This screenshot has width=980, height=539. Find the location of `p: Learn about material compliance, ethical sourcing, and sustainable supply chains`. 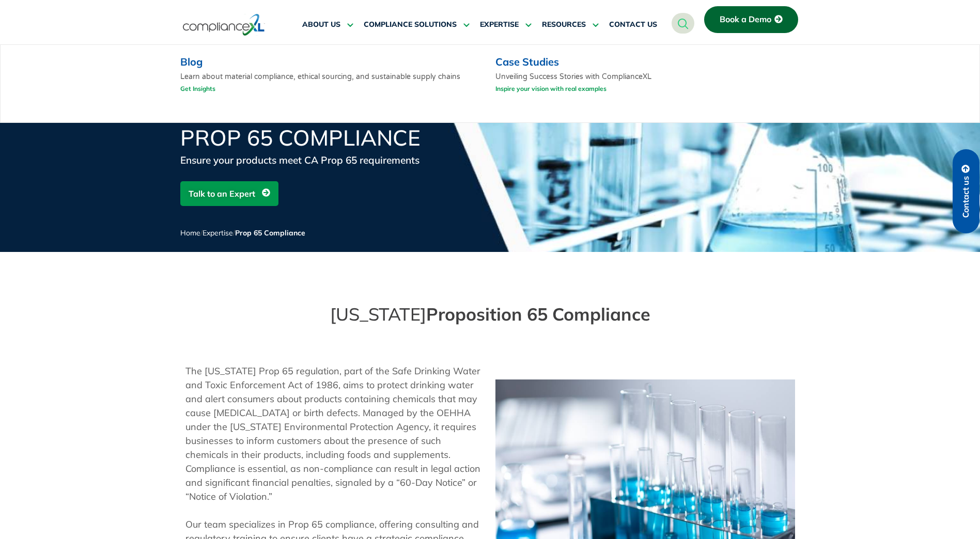

p: Learn about material compliance, ethical sourcing, and sustainable supply chains is located at coordinates (331, 85).